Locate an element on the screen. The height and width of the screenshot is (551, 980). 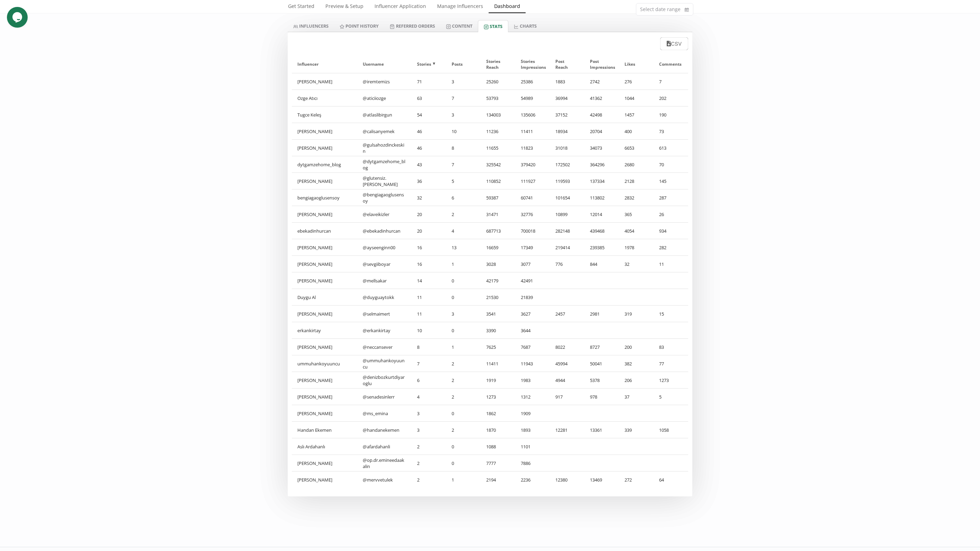
div: 8022 is located at coordinates (566, 347).